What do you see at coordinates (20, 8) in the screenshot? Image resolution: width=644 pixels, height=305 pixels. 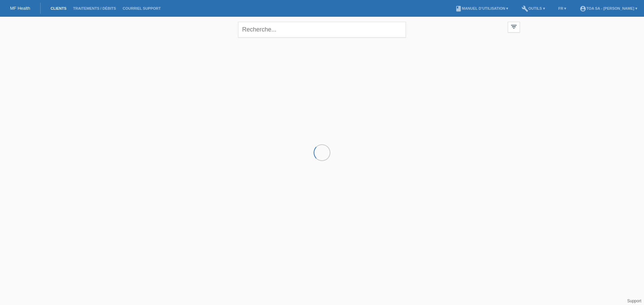 I see `a: MF Health` at bounding box center [20, 8].